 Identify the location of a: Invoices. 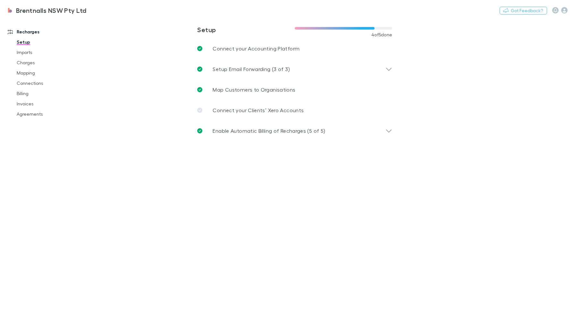
(49, 104).